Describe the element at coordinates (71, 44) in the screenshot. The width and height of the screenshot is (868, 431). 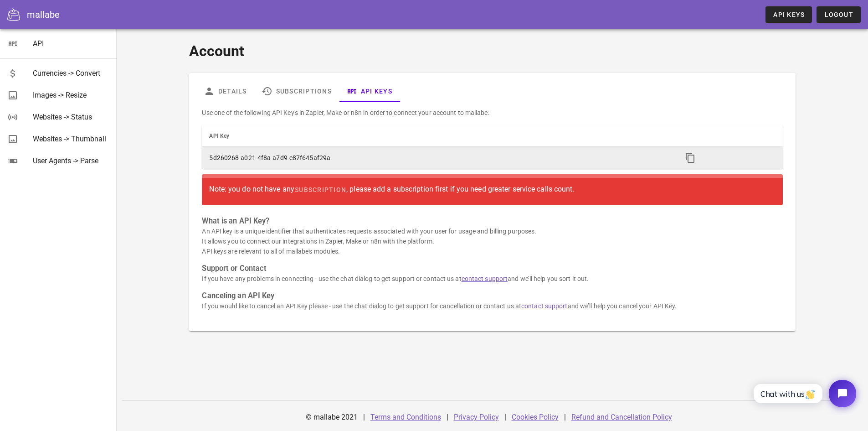
I see `div: API` at that location.